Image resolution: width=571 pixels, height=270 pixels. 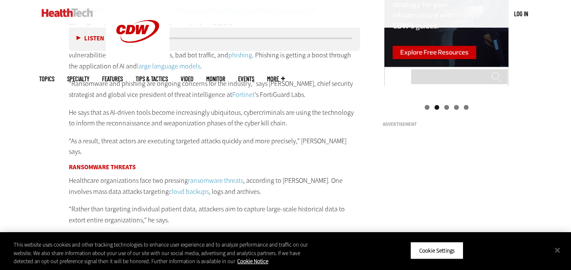 I want to click on a: Video, so click(x=187, y=79).